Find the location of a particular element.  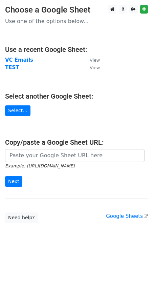

h4: Select another Google Sheet: is located at coordinates (77, 96).